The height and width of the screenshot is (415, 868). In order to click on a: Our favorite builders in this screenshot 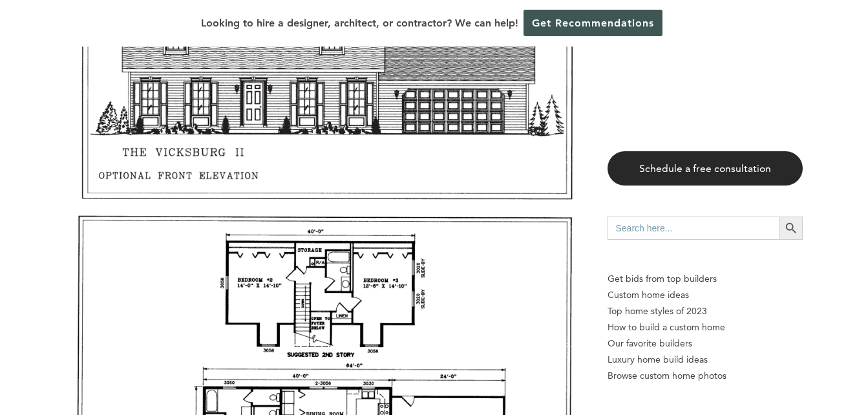, I will do `click(706, 344)`.